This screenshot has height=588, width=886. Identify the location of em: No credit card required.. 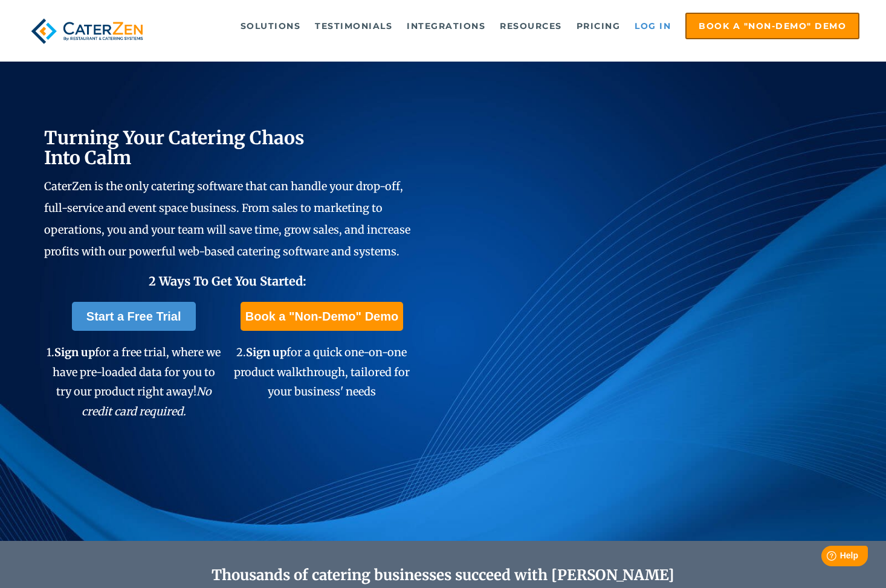
(146, 401).